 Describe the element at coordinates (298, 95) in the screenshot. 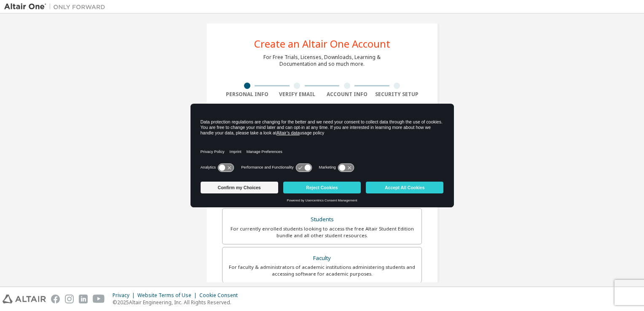

I see `div: Verify Email` at that location.